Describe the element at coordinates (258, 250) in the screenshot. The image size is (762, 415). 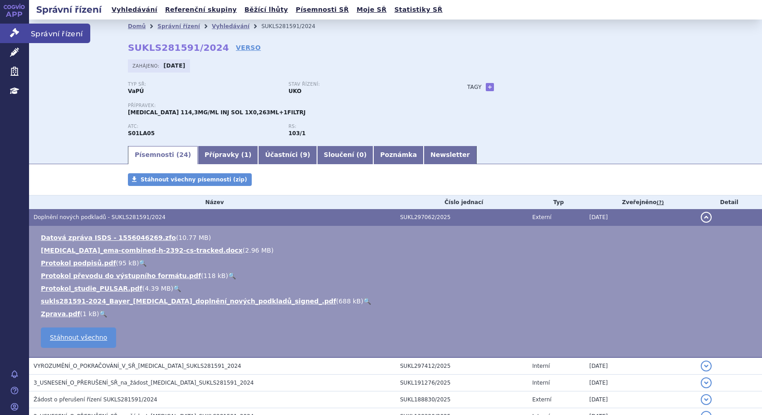
I see `span: 2.96 MB` at that location.